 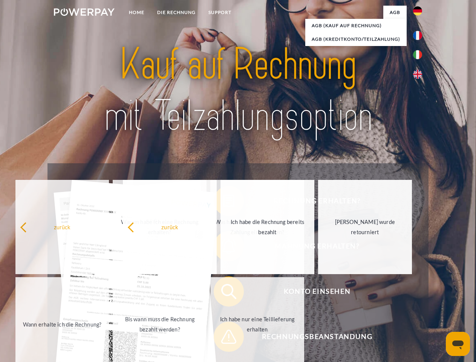 What do you see at coordinates (238, 90) in the screenshot?
I see `img: title-powerpay_de.svg` at bounding box center [238, 90].